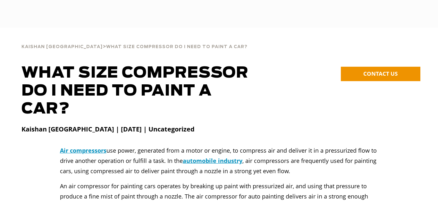 The height and width of the screenshot is (203, 438). Describe the element at coordinates (177, 47) in the screenshot. I see `span: What Size Compressor Do I Need To Paint A Car?` at that location.